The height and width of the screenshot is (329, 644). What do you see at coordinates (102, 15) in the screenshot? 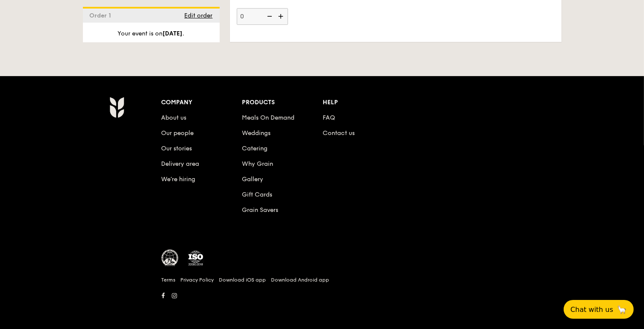
I see `span: Order 1` at bounding box center [102, 15].